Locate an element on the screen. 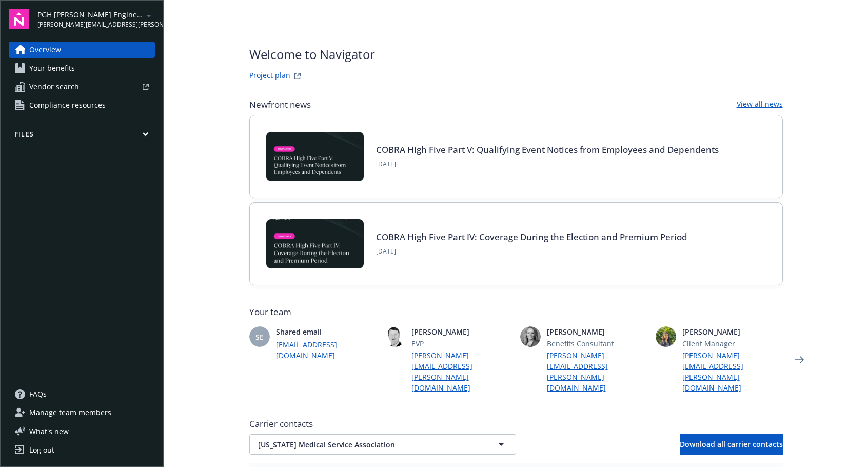 The height and width of the screenshot is (467, 868). span: FAQs is located at coordinates (38, 394).